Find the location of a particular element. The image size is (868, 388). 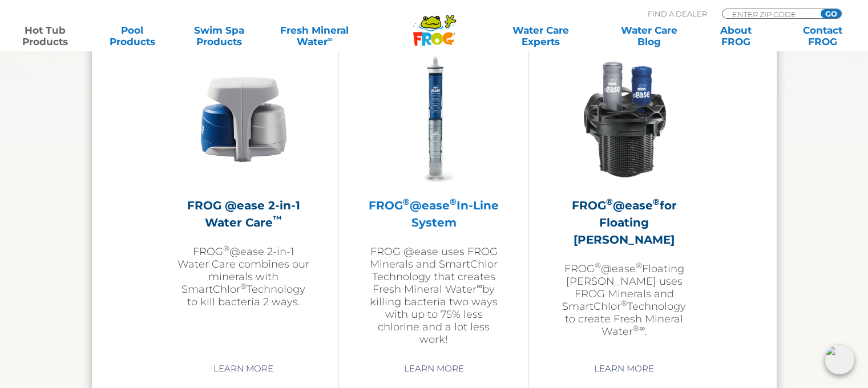

input: GO is located at coordinates (831, 14).